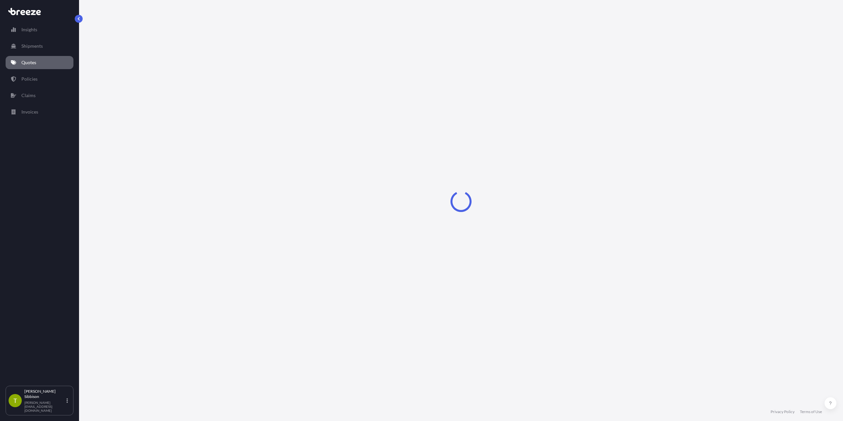 Image resolution: width=843 pixels, height=421 pixels. What do you see at coordinates (783, 412) in the screenshot?
I see `a: Privacy Policy` at bounding box center [783, 412].